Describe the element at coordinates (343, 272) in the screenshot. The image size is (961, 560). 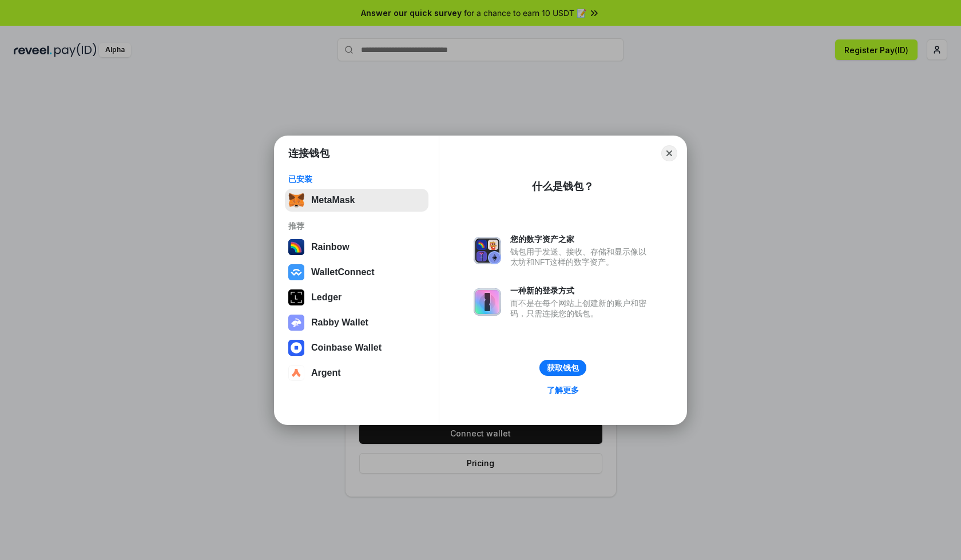
I see `div: WalletConnect` at that location.